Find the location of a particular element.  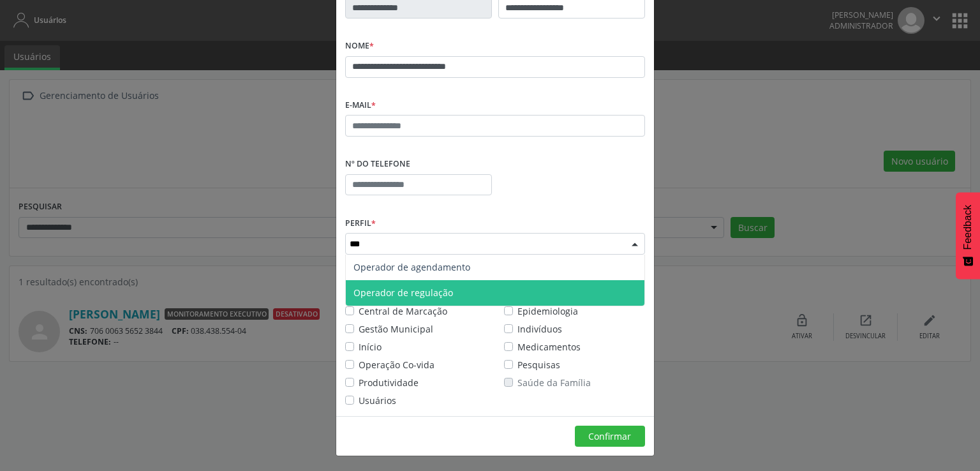

label: Nº do Telefone is located at coordinates (377, 164).